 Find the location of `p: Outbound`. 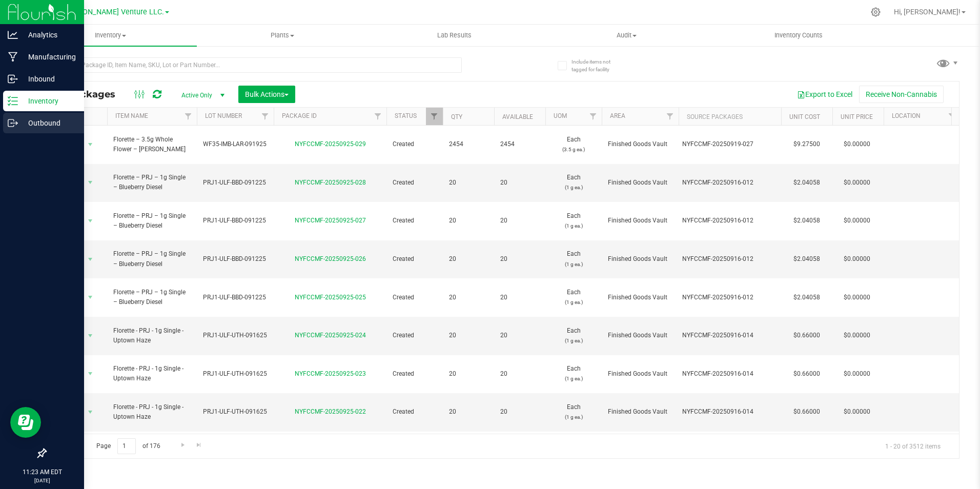

p: Outbound is located at coordinates (49, 123).